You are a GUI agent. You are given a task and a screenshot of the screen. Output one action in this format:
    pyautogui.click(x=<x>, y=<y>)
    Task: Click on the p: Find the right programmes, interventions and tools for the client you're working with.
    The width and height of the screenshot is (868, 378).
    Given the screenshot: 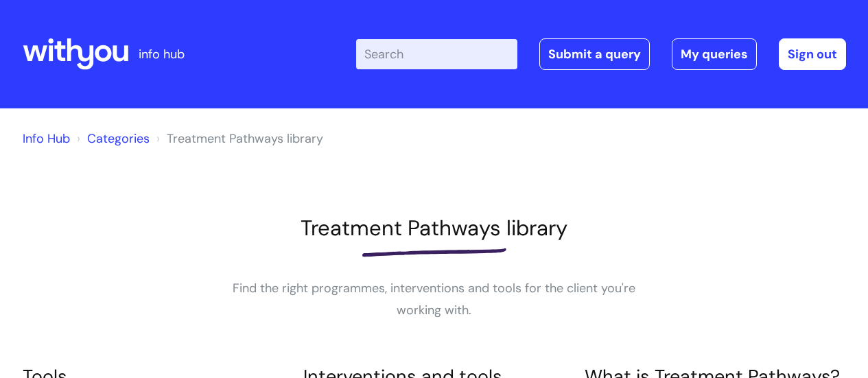 What is the action you would take?
    pyautogui.click(x=434, y=299)
    